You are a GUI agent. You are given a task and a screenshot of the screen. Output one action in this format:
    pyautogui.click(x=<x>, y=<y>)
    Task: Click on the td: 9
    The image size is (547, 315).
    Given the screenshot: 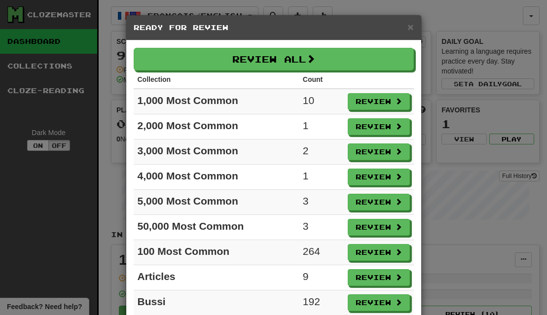 What is the action you would take?
    pyautogui.click(x=321, y=278)
    